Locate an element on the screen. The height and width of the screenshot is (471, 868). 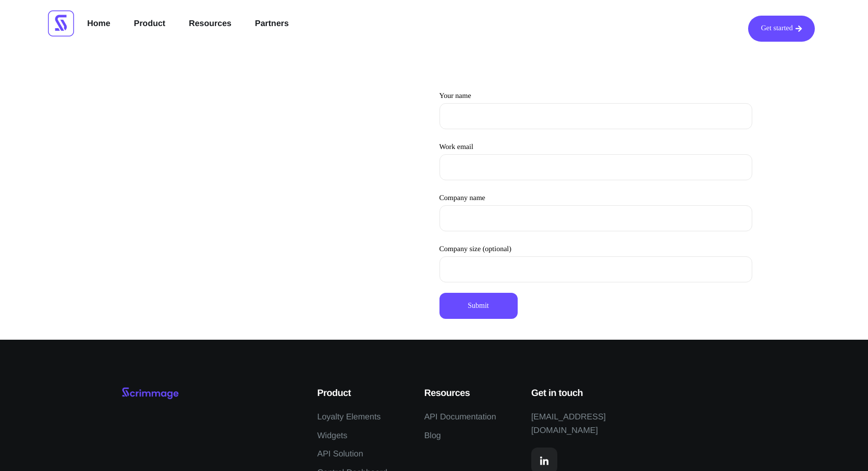
h5: Product is located at coordinates (362, 393).